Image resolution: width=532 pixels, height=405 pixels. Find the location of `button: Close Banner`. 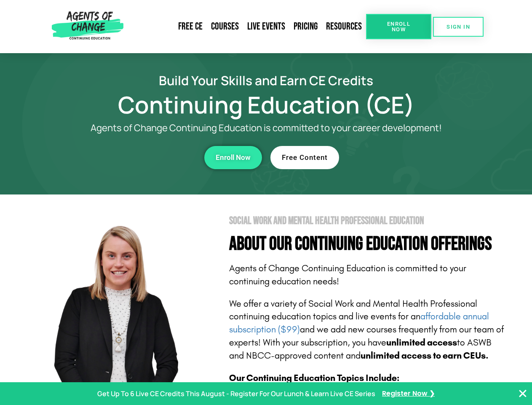

button: Close Banner is located at coordinates (522, 393).